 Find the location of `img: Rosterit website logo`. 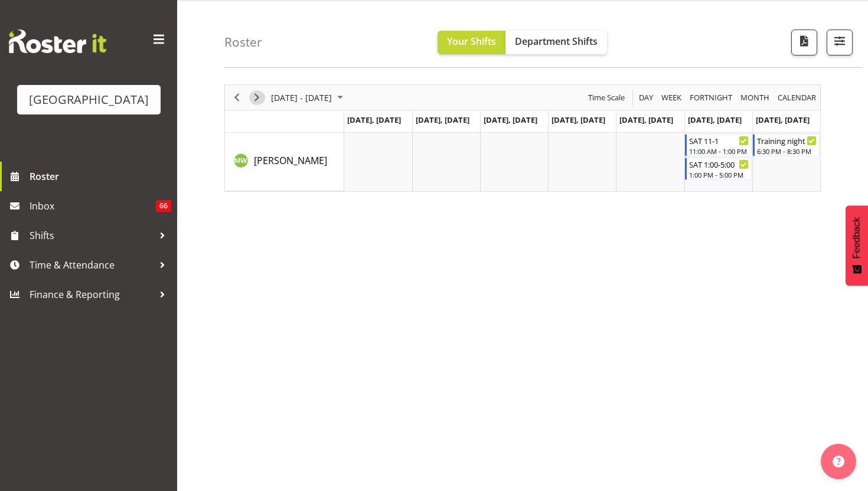

img: Rosterit website logo is located at coordinates (57, 41).